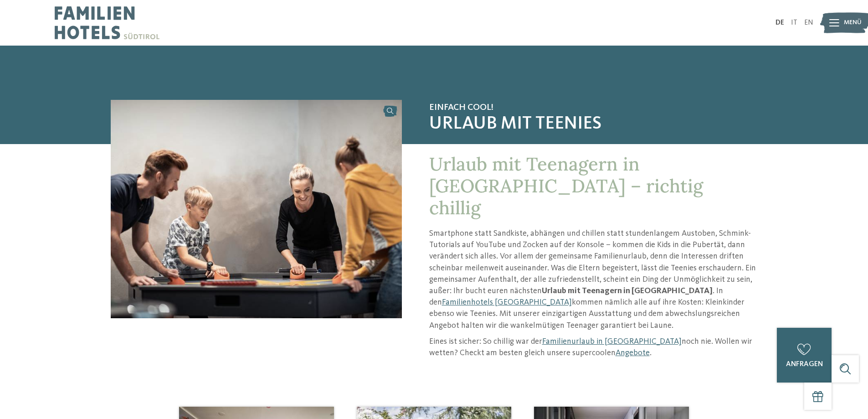 This screenshot has width=868, height=419. What do you see at coordinates (794, 23) in the screenshot?
I see `a: IT` at bounding box center [794, 23].